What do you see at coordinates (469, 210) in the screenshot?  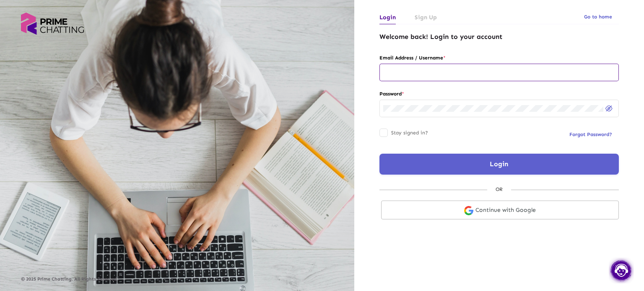 I see `img: google-login.svg` at bounding box center [469, 210].